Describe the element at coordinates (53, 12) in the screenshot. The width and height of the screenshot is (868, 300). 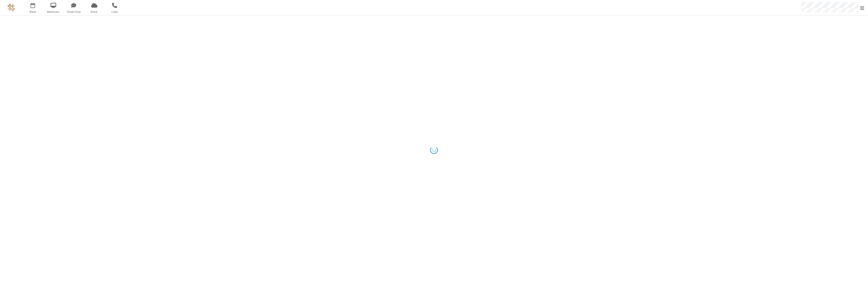
I see `span: Webinars` at that location.